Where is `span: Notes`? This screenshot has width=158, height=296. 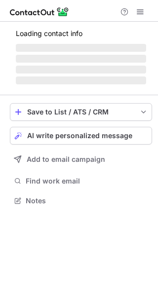 span: Notes is located at coordinates (87, 201).